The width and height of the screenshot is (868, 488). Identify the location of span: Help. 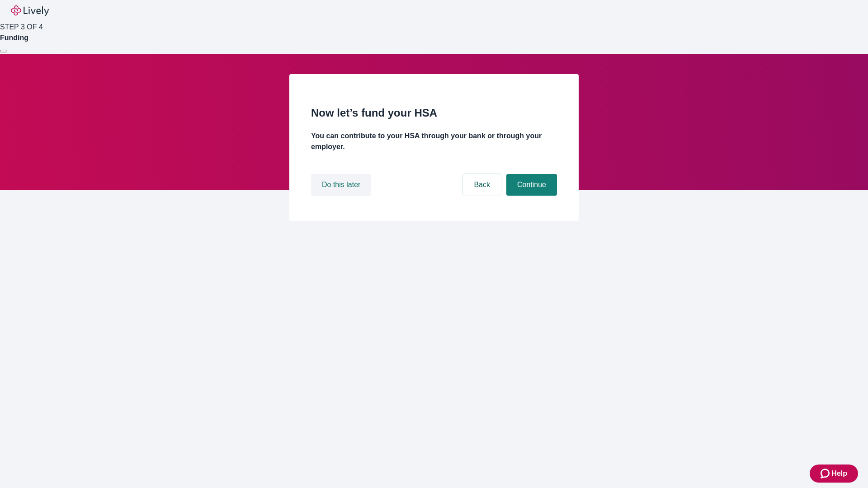
(839, 473).